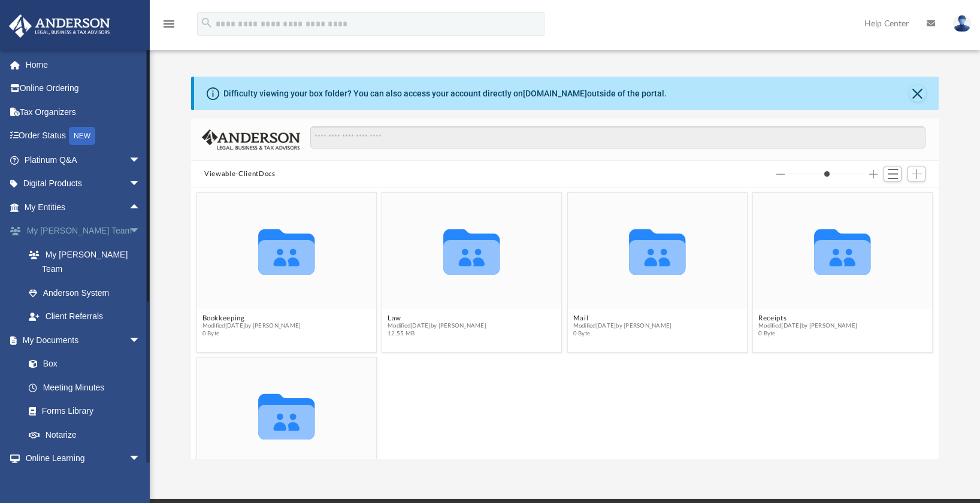 The height and width of the screenshot is (503, 980). I want to click on button: Mail, so click(622, 318).